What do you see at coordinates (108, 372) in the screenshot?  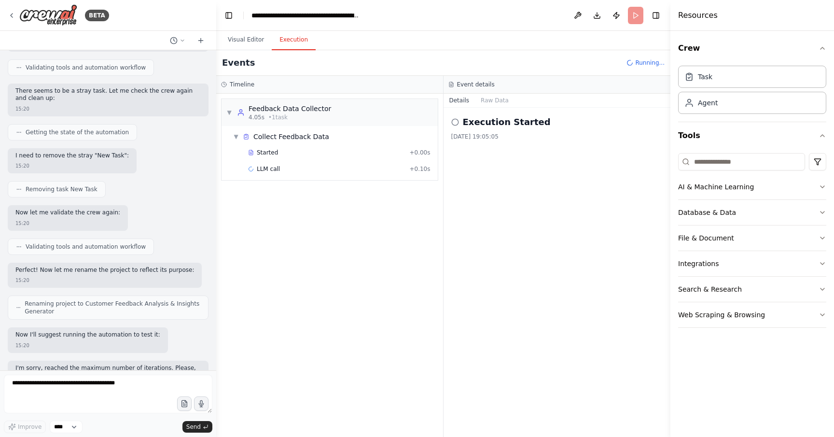 I see `p: I'm sorry, reached the maximum number of iterations. Please, ask me to continue if you want to.` at bounding box center [108, 372].